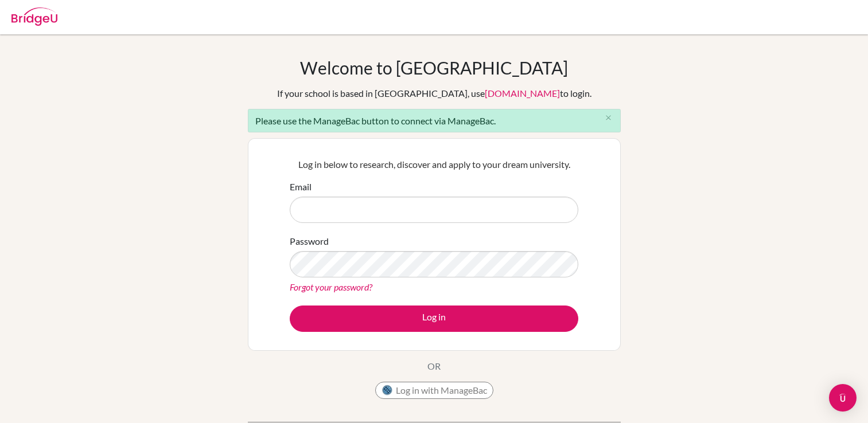  Describe the element at coordinates (434, 164) in the screenshot. I see `p: Log in below to research, discover and apply to your dream university.` at that location.